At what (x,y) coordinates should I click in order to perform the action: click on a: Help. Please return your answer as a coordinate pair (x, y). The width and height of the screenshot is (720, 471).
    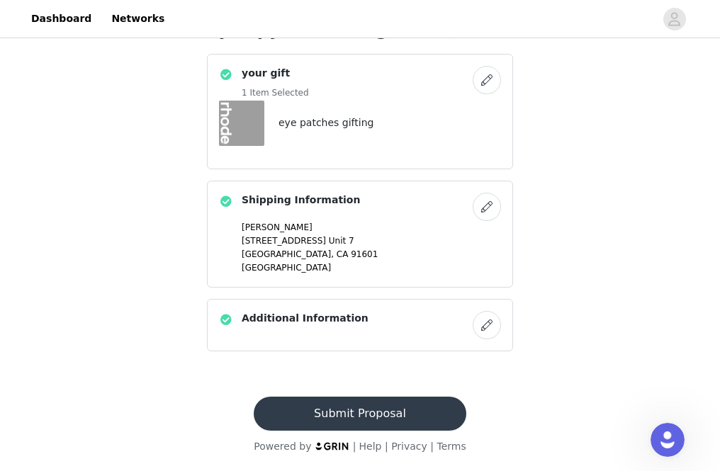
    Looking at the image, I should click on (371, 447).